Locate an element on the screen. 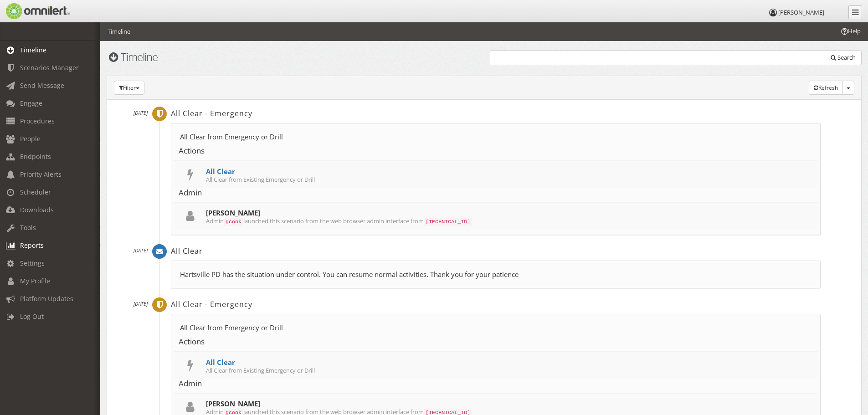  img: Omnilert is located at coordinates (37, 11).